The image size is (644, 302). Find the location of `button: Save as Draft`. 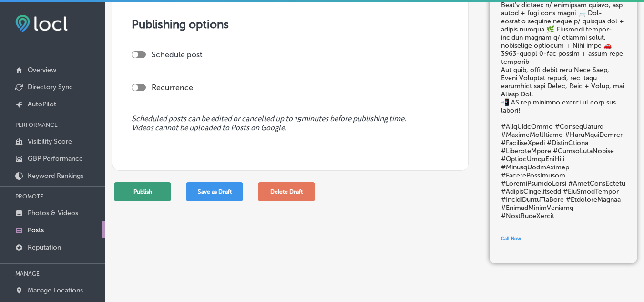

button: Save as Draft is located at coordinates (214, 192).